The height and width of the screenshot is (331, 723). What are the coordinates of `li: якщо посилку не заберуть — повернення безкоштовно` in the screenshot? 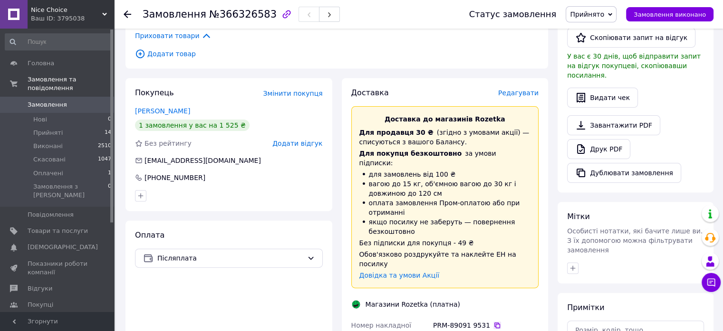 It's located at (445, 226).